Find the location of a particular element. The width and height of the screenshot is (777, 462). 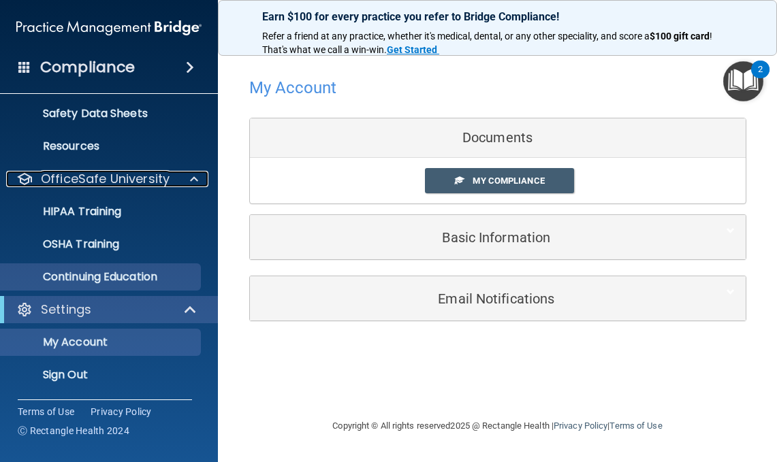

h4: Compliance is located at coordinates (87, 67).